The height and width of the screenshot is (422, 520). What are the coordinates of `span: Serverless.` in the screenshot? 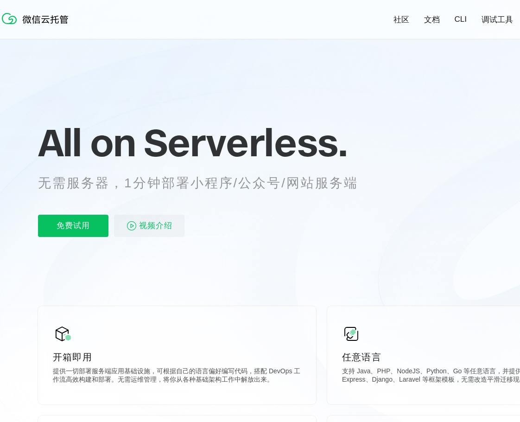 It's located at (245, 142).